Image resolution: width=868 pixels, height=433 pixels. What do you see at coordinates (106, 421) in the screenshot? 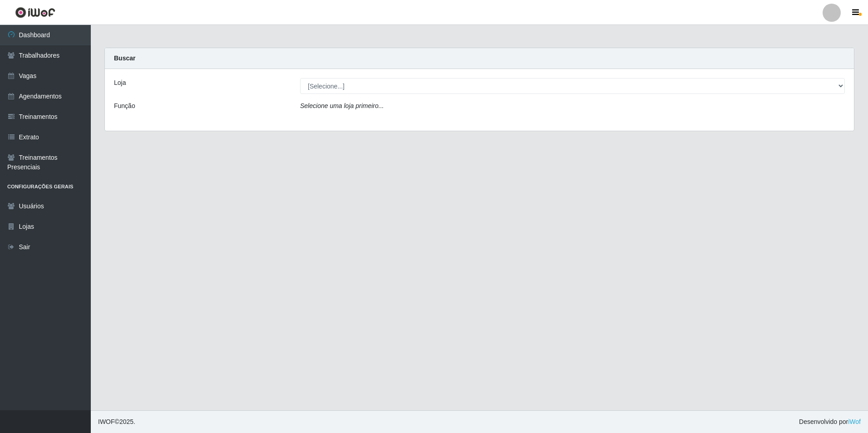
I see `span: IWOF` at bounding box center [106, 421].